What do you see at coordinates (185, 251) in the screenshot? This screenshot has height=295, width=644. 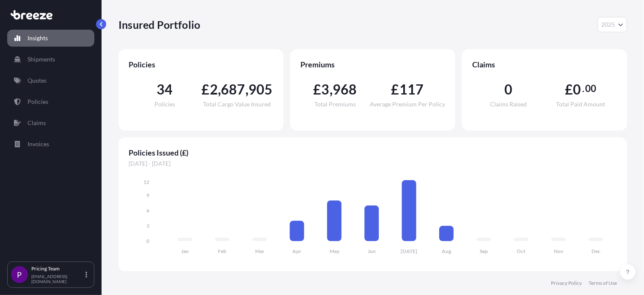 I see `tspan: Jan` at bounding box center [185, 251].